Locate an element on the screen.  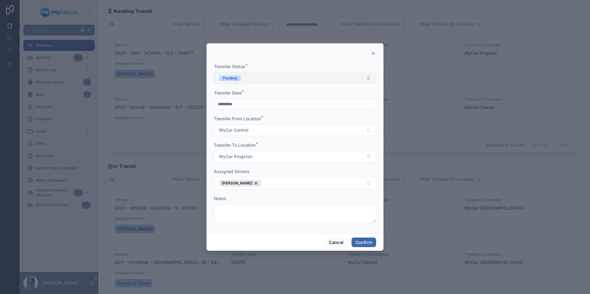
span: Transfer Date is located at coordinates (228, 93).